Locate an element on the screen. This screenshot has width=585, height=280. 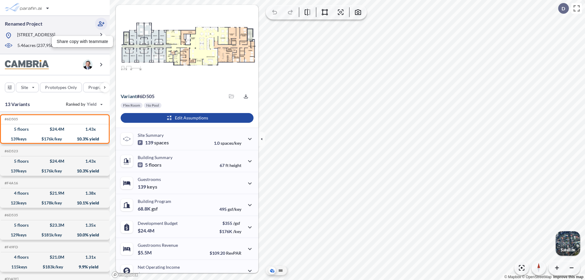
p: Net Operating Income is located at coordinates (159, 267).